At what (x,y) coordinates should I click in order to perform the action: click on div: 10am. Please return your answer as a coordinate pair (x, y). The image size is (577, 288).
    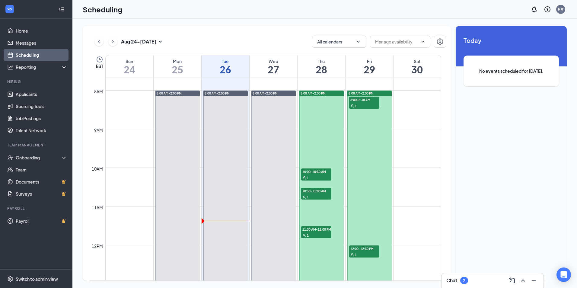
    Looking at the image, I should click on (97, 169).